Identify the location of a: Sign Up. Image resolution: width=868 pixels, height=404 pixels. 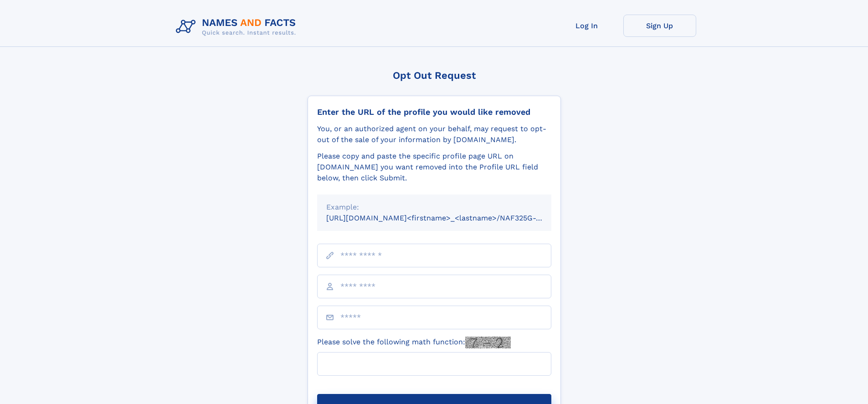
(660, 26).